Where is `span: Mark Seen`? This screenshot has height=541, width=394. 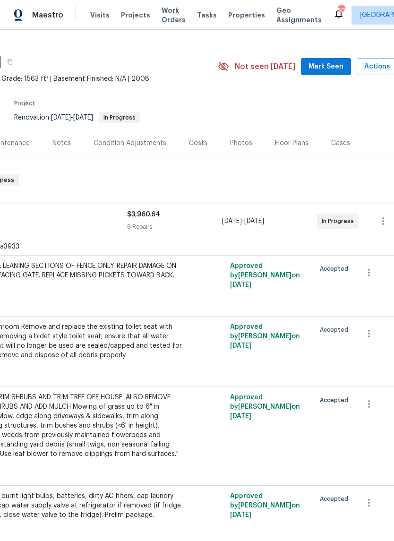 span: Mark Seen is located at coordinates (326, 67).